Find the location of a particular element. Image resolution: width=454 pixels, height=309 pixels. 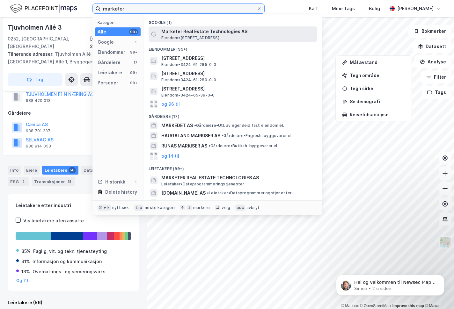

div: 13% is located at coordinates (26, 272).